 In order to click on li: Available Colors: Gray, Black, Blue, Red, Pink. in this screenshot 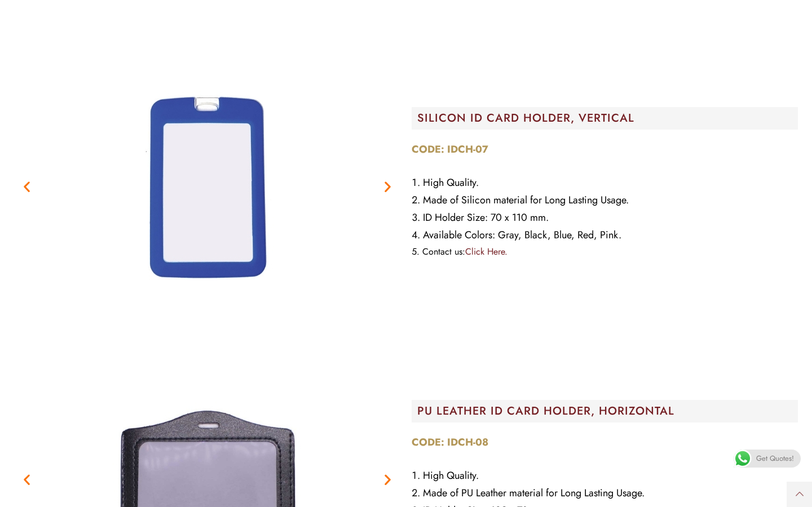, I will do `click(604, 235)`.